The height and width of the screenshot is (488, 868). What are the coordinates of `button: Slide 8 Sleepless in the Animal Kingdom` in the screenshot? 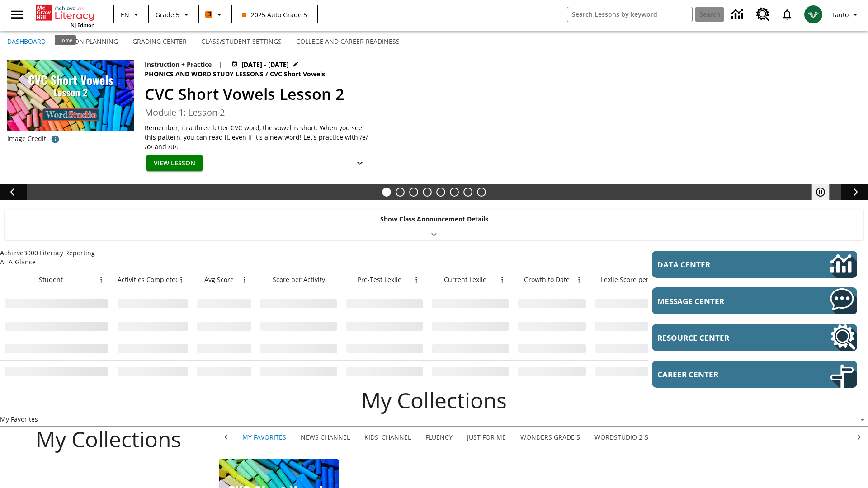 It's located at (481, 192).